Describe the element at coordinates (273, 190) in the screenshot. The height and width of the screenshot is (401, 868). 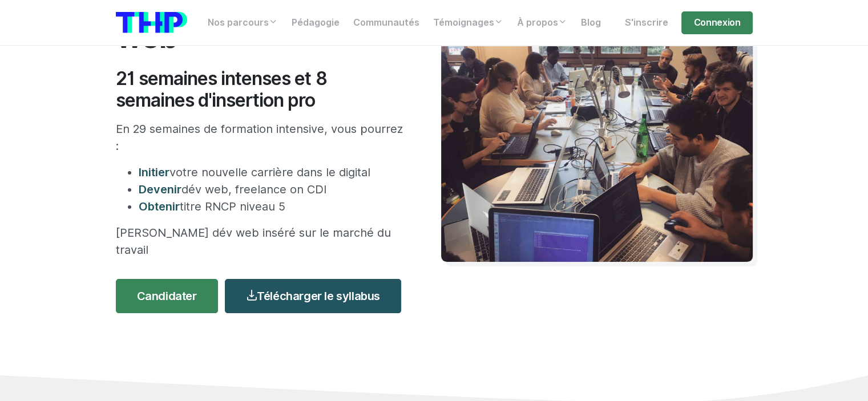
I see `li: dév web, freelance on CDI` at that location.